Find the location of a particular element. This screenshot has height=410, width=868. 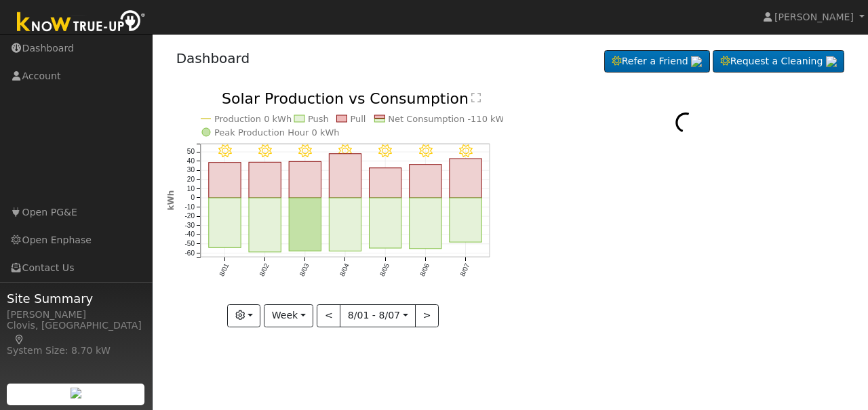

span: Site Summary is located at coordinates (76, 299).